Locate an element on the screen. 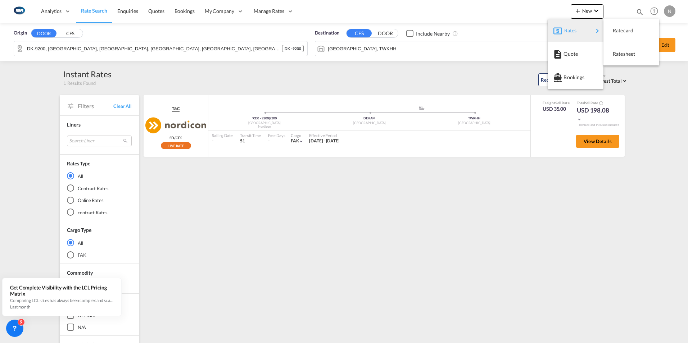  span: Bookings is located at coordinates (567, 77).